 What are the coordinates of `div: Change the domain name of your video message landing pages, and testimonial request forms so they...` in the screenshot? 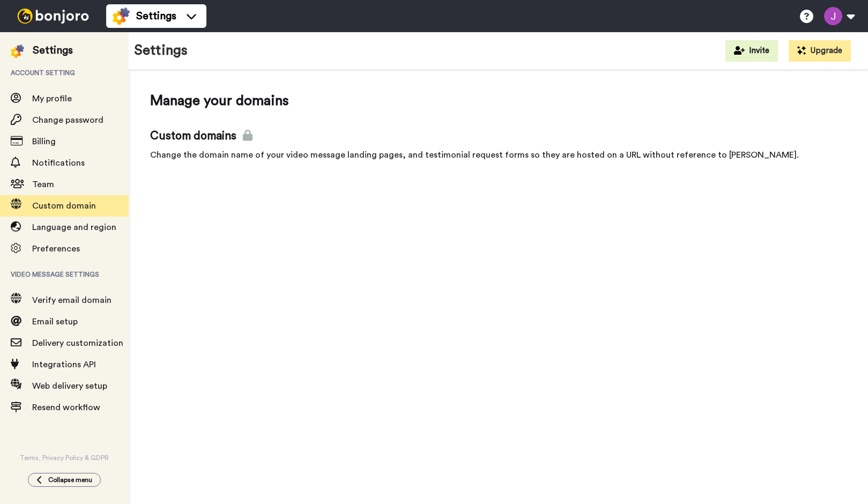 It's located at (498, 155).